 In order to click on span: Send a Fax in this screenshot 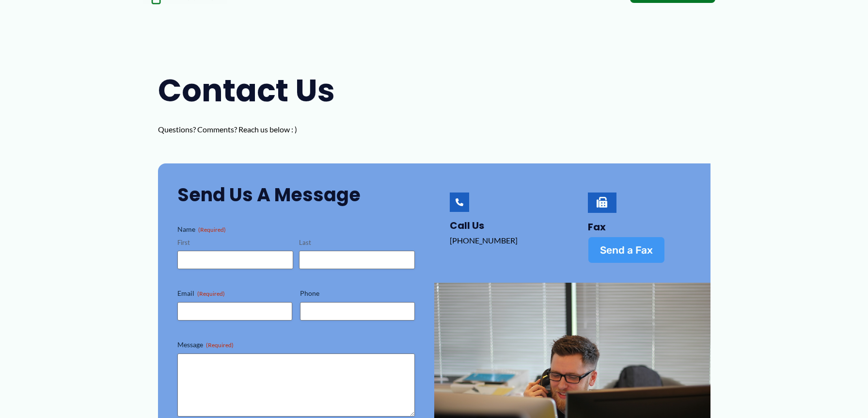, I will do `click(626, 250)`.